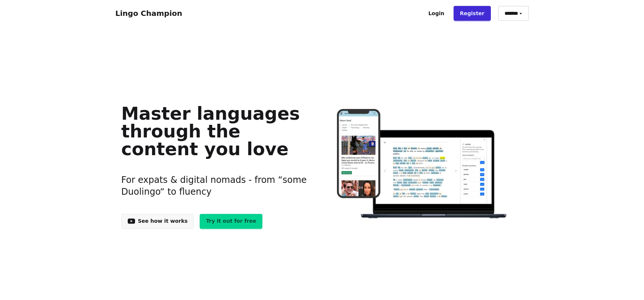 Image resolution: width=644 pixels, height=300 pixels. Describe the element at coordinates (158, 221) in the screenshot. I see `a: See how it works` at that location.